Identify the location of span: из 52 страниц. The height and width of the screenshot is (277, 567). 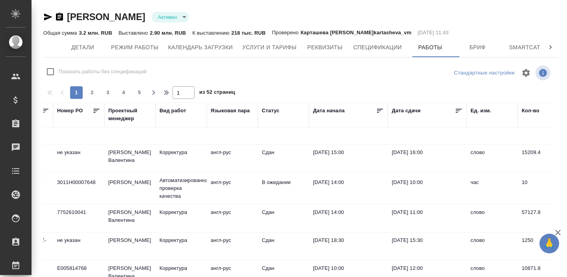
(217, 93).